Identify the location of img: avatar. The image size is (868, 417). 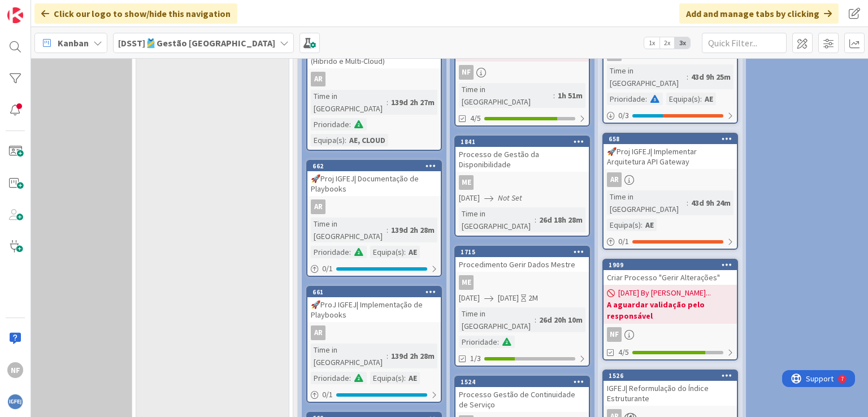
(16, 402).